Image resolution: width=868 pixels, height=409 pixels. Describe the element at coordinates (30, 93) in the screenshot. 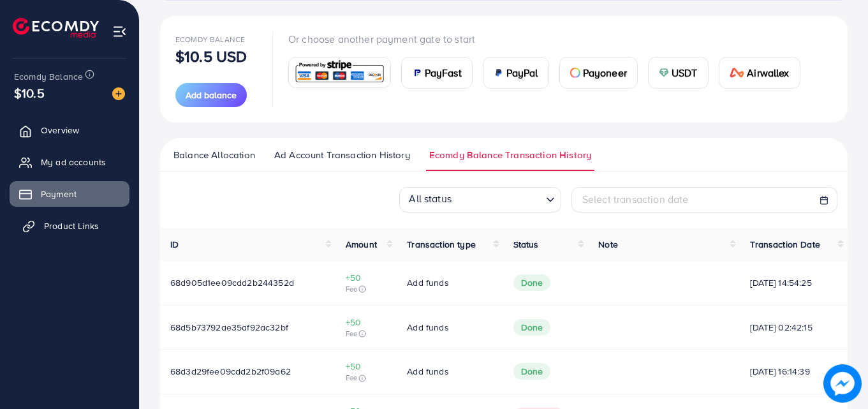

I see `span: $10.5` at that location.